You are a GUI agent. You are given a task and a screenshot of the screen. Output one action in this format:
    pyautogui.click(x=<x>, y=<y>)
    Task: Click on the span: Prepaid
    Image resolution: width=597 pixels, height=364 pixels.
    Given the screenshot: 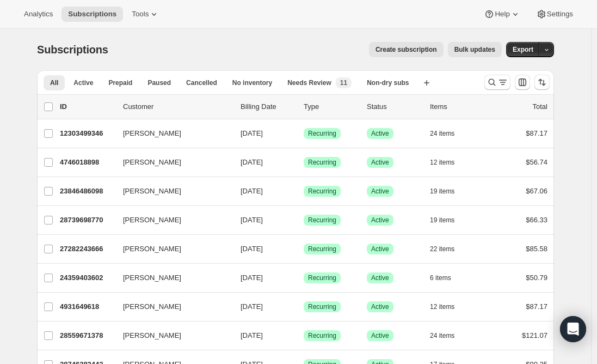 What is the action you would take?
    pyautogui.click(x=120, y=82)
    